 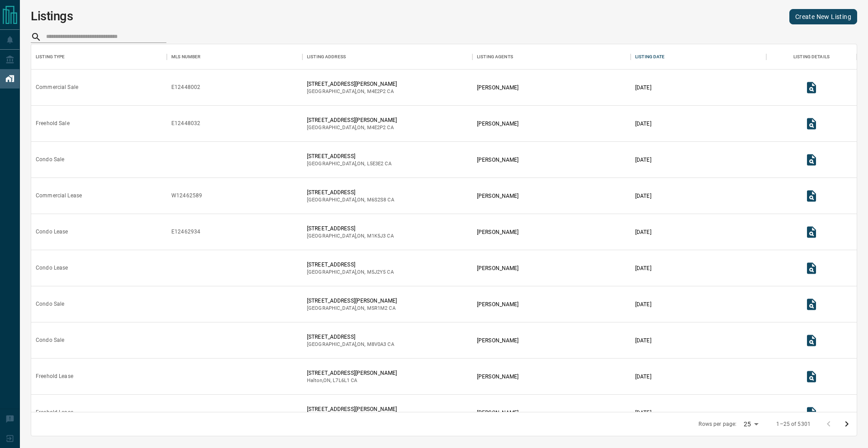 I want to click on div: E12448002, so click(x=186, y=88).